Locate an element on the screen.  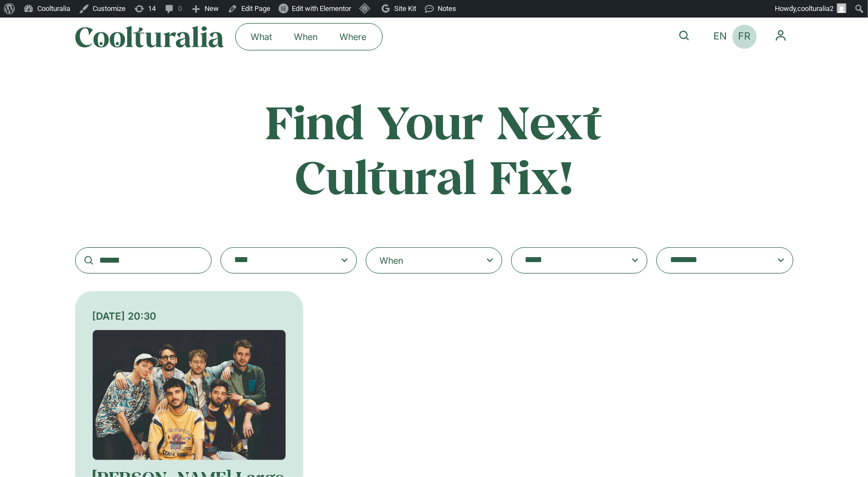
span: Site Kit is located at coordinates (405, 8).